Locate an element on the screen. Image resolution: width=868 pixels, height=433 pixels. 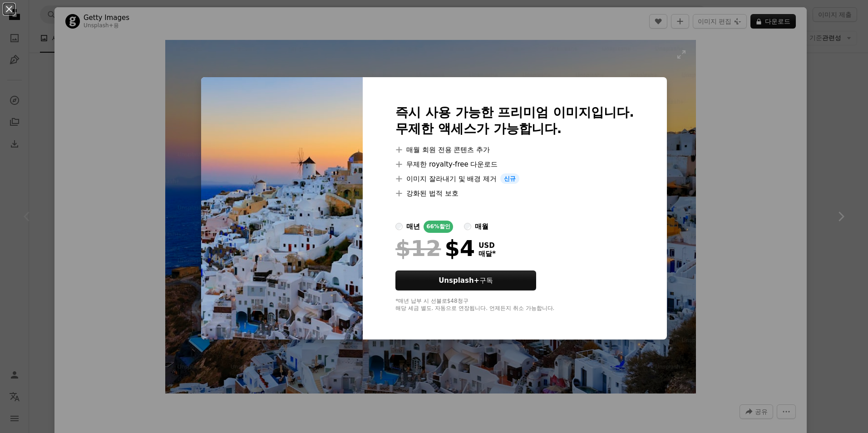
input: 매년66%할인 is located at coordinates (399, 226).